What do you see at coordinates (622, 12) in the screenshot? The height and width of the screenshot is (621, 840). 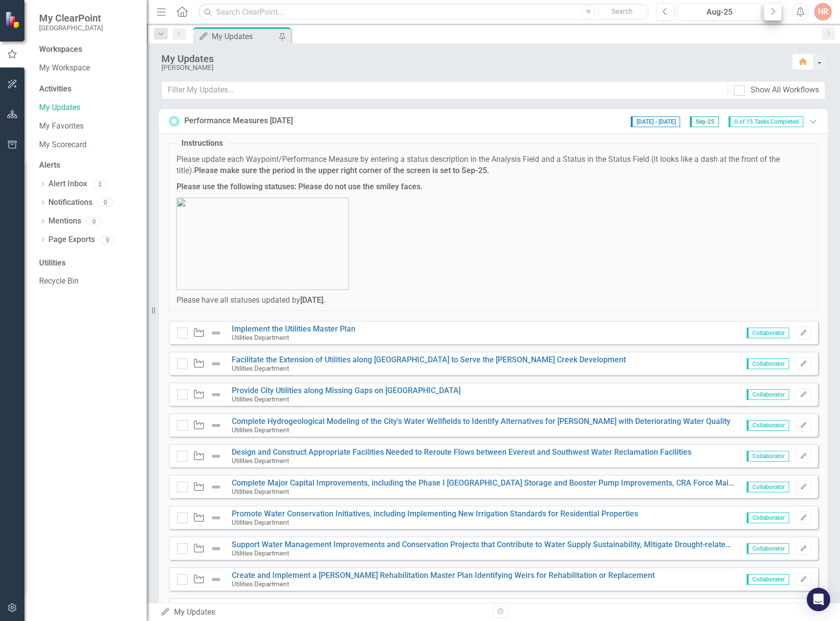 I see `button: Search` at bounding box center [622, 12].